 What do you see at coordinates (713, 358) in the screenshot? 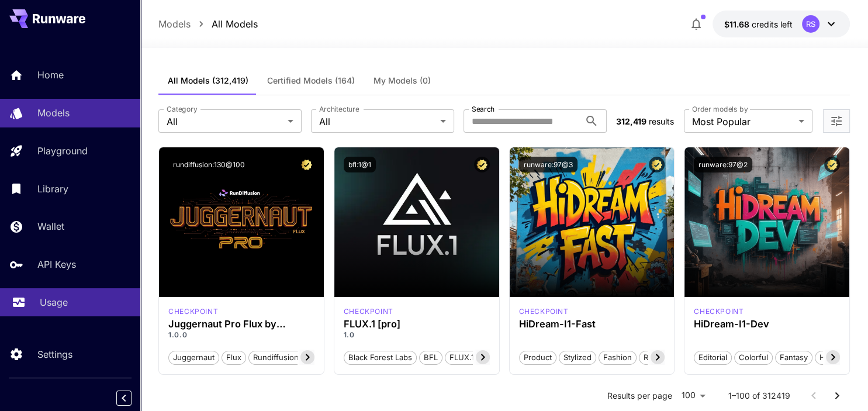
I see `button: Editorial` at bounding box center [713, 358].